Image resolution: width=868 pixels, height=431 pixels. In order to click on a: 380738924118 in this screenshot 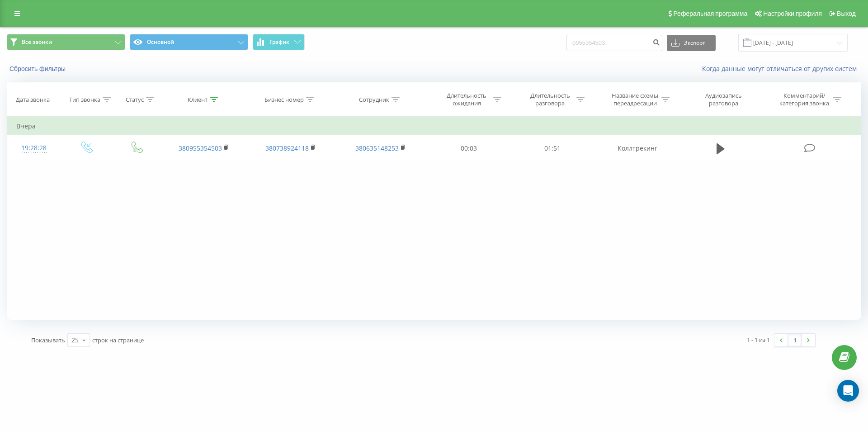, I will do `click(287, 148)`.